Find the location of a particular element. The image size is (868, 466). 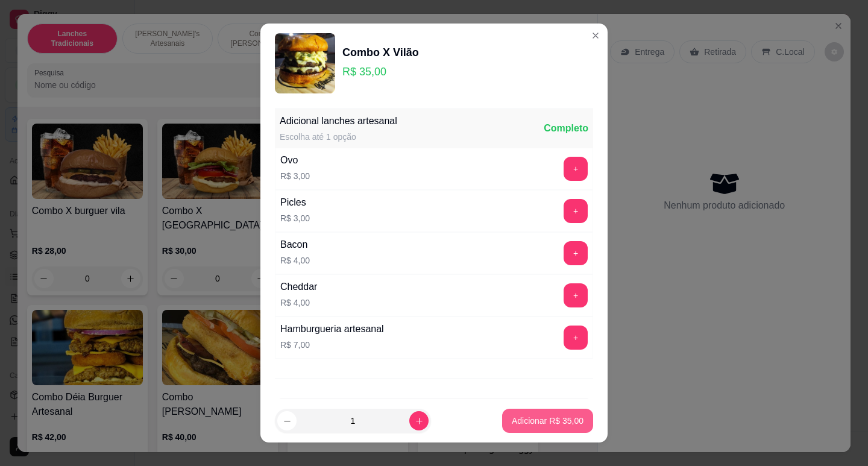

div: Adicional lanches artesanal is located at coordinates (338, 121).